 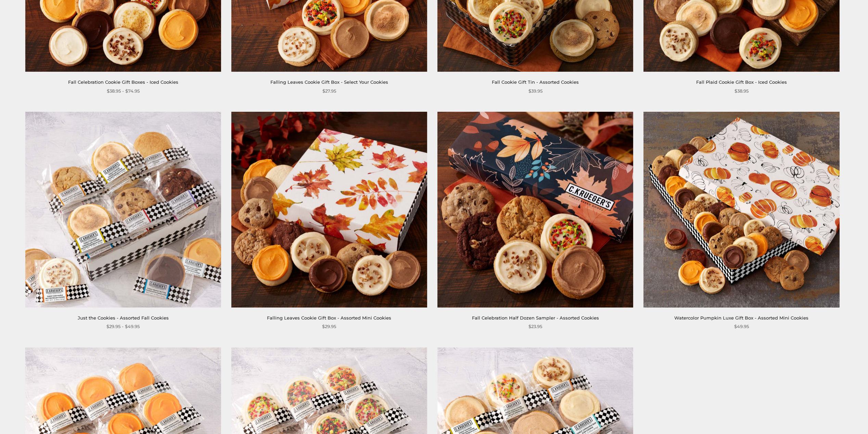 I want to click on a: Fall Plaid Cookie Gift Box - Iced Cookies, so click(x=742, y=82).